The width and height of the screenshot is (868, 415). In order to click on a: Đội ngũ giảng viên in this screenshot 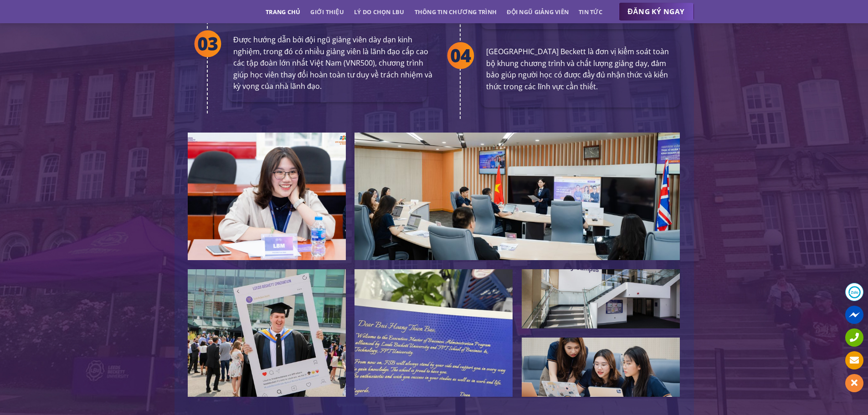, I will do `click(538, 12)`.